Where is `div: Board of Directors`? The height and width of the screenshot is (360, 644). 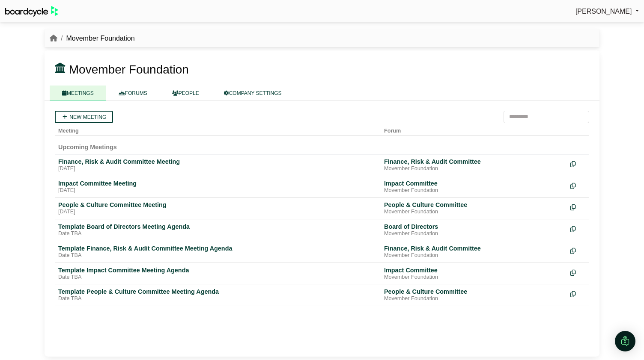
div: Board of Directors is located at coordinates (474, 227).